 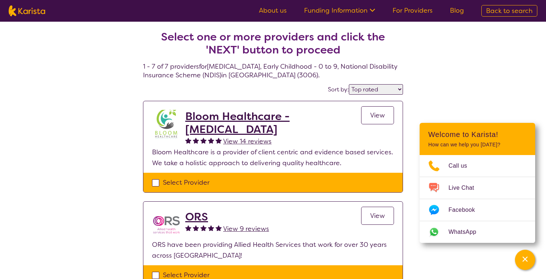 What do you see at coordinates (457, 10) in the screenshot?
I see `a: Blog` at bounding box center [457, 10].